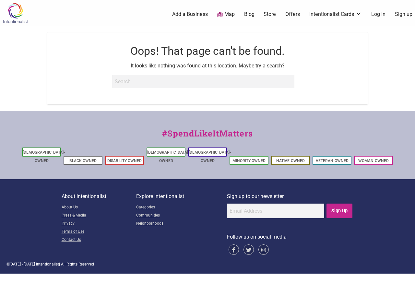 The width and height of the screenshot is (415, 283). I want to click on a: Veteran-Owned, so click(332, 161).